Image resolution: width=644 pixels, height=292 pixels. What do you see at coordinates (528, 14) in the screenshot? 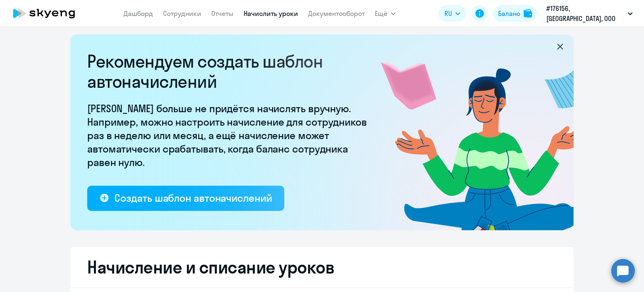
I see `img: balance` at bounding box center [528, 14].